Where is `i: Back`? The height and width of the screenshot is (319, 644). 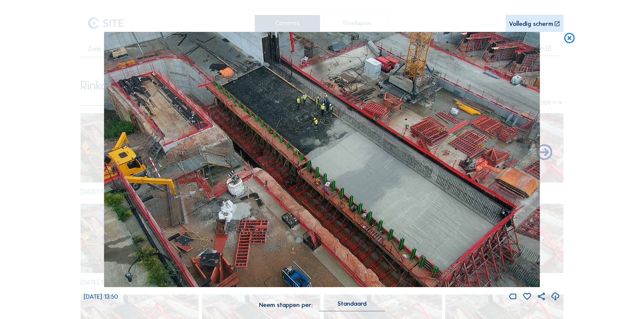 i: Back is located at coordinates (544, 153).